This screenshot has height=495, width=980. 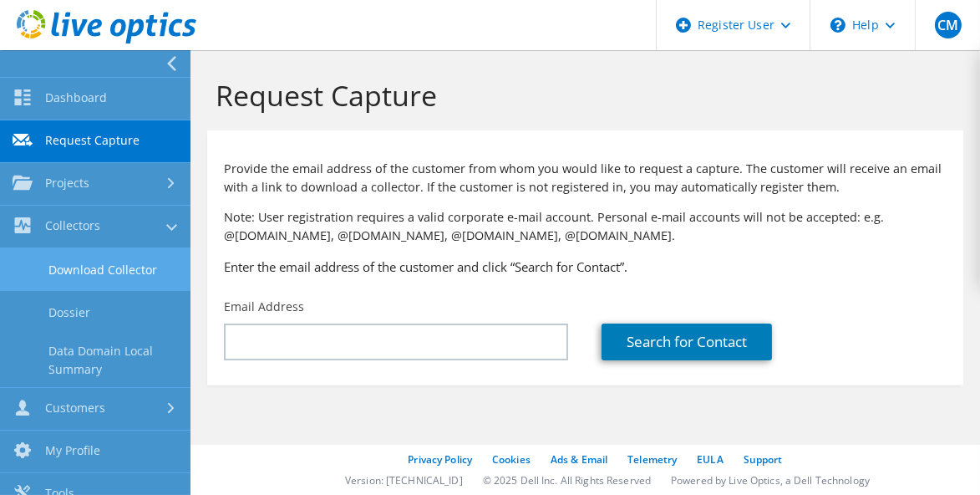 I want to click on h1: Request Capture, so click(x=581, y=95).